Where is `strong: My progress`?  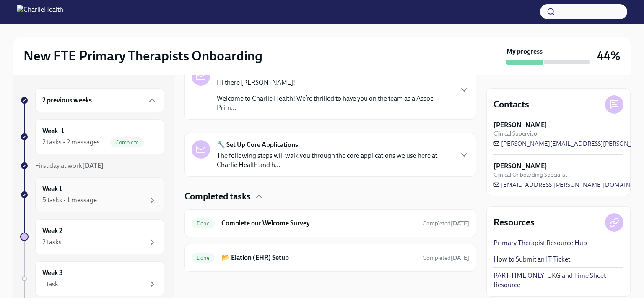
strong: My progress is located at coordinates (525, 52).